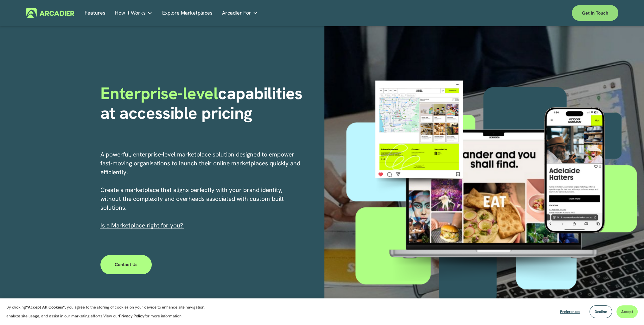 This screenshot has height=325, width=644. What do you see at coordinates (237, 13) in the screenshot?
I see `span: Arcadier For` at bounding box center [237, 13].